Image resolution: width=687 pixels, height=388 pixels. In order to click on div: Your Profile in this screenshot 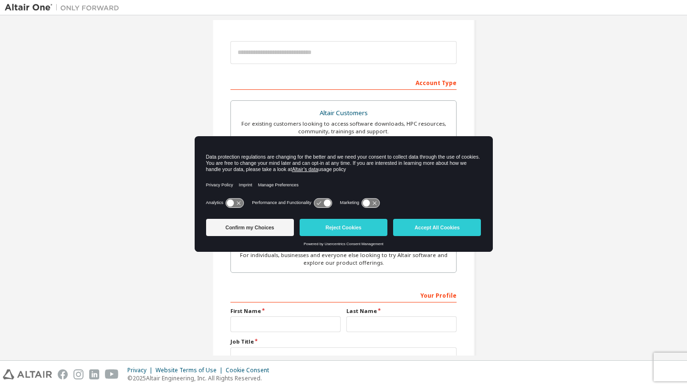, I will do `click(344, 295)`.